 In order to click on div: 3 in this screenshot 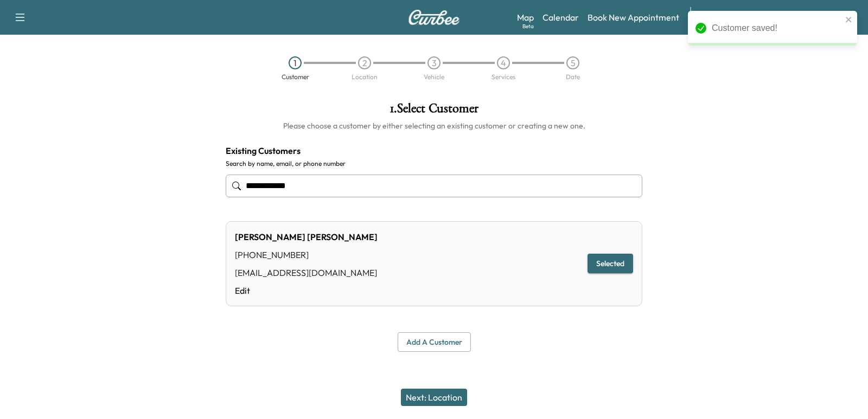, I will do `click(434, 63)`.